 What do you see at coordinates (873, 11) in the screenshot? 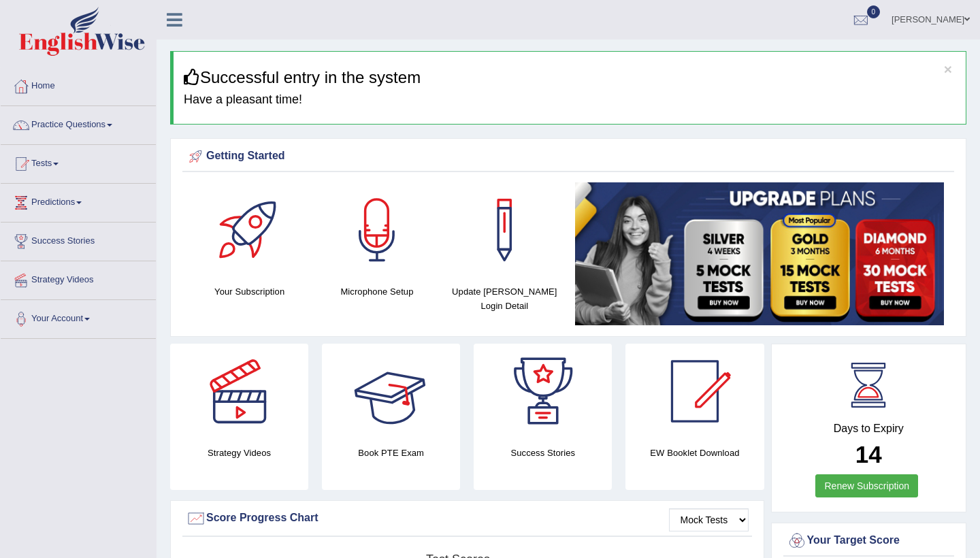
I see `span: 0` at bounding box center [873, 11].